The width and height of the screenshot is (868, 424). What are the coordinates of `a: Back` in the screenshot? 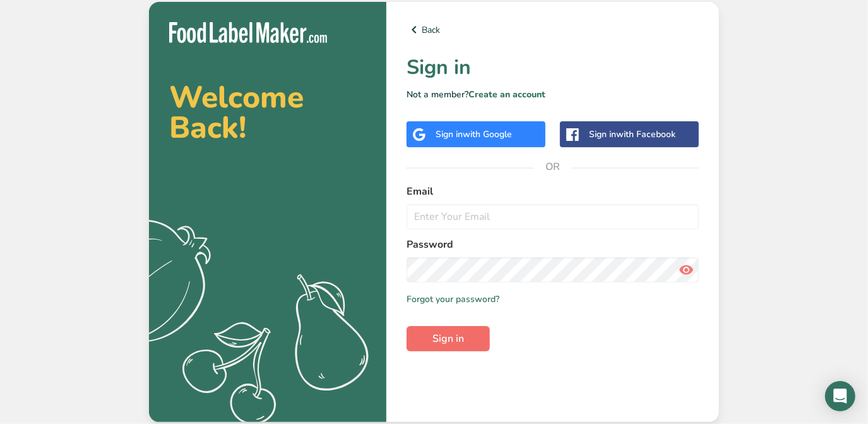 It's located at (552, 29).